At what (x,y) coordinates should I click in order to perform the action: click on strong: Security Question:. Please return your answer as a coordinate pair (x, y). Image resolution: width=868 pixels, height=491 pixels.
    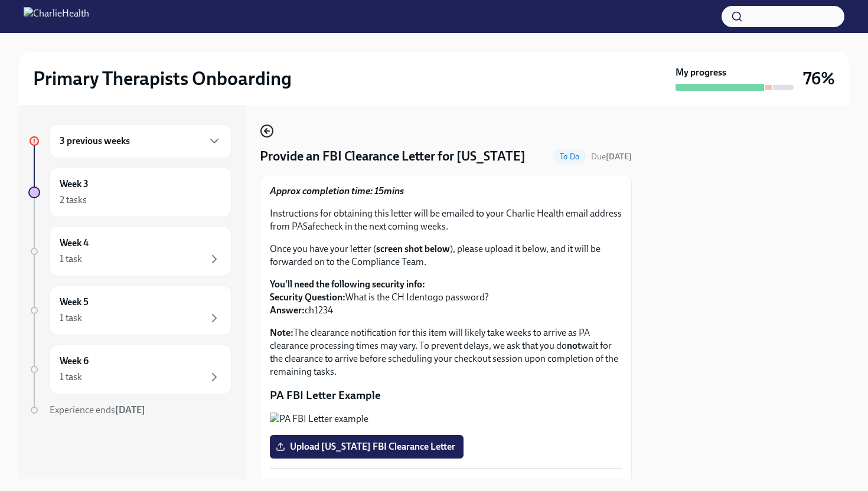
    Looking at the image, I should click on (308, 297).